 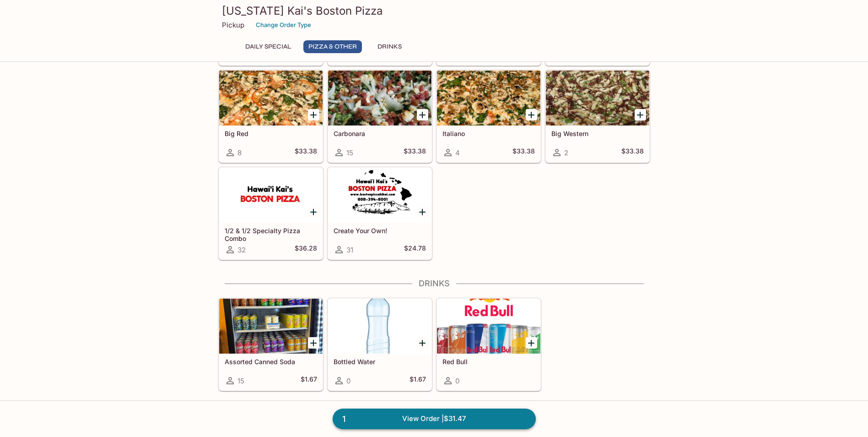 I want to click on button: Drinks, so click(x=390, y=47).